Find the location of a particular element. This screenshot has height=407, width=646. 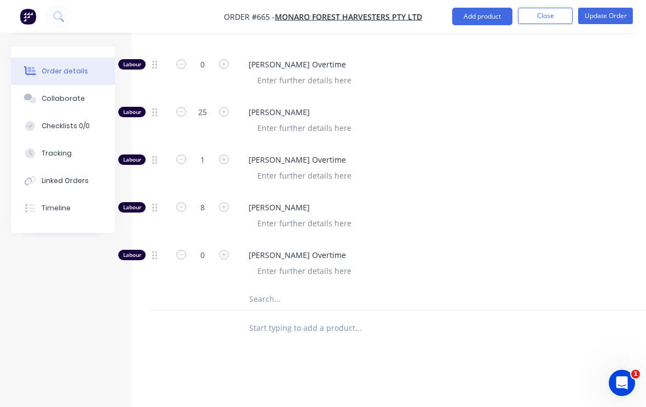

span: Monaro Forest Harvesters Pty Ltd is located at coordinates (348, 16).